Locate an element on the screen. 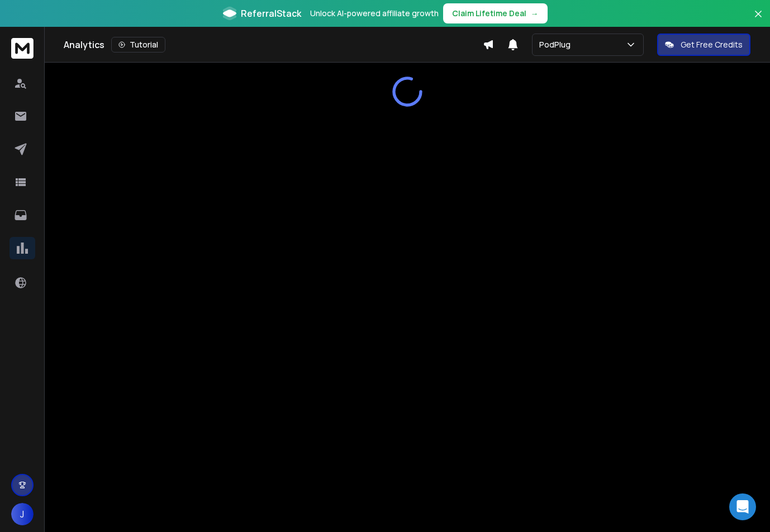 The image size is (770, 532). button: Tutorial is located at coordinates (138, 45).